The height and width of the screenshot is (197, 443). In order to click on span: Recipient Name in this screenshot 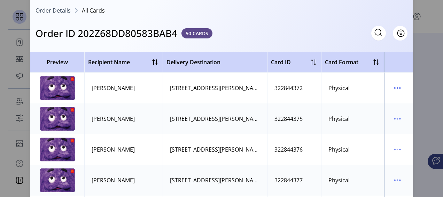, I will do `click(109, 62)`.